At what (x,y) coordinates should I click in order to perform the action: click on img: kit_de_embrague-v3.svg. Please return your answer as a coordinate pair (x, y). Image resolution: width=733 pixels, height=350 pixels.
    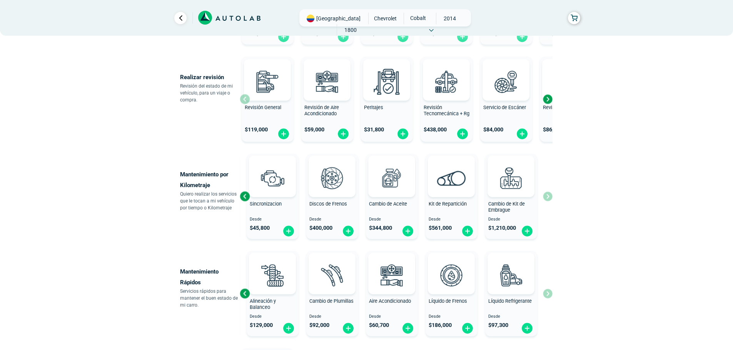
    Looking at the image, I should click on (511, 178).